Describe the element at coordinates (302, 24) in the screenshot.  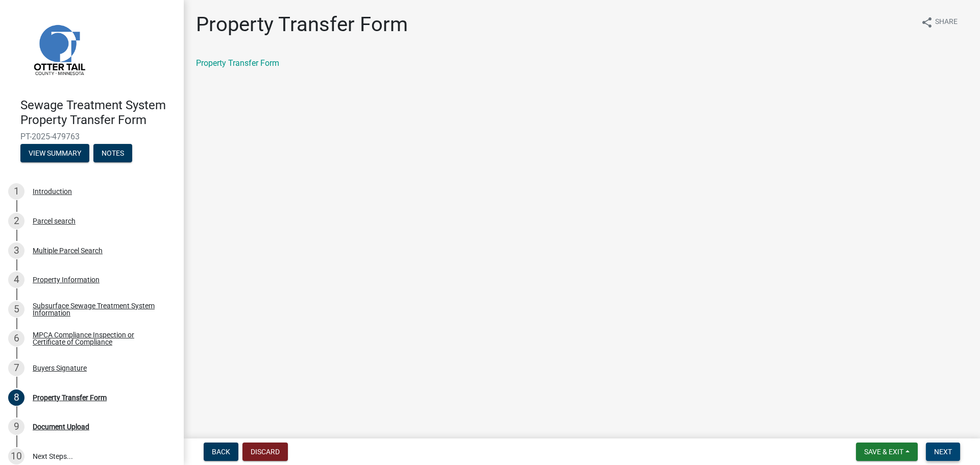
I see `h1: Property Transfer Form` at that location.